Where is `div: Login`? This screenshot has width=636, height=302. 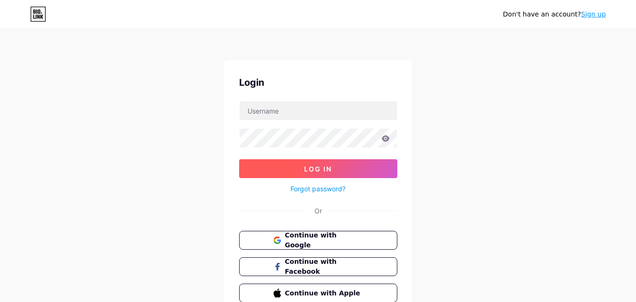
div: Login is located at coordinates (318, 82).